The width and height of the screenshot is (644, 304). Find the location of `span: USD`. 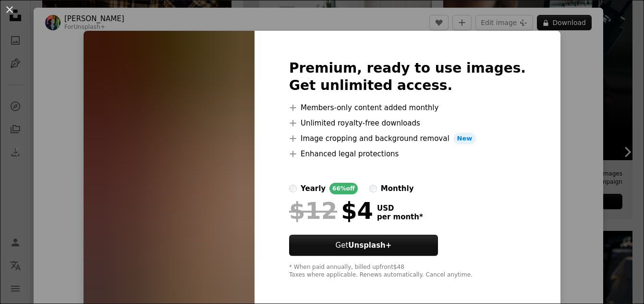

span: USD is located at coordinates (400, 208).